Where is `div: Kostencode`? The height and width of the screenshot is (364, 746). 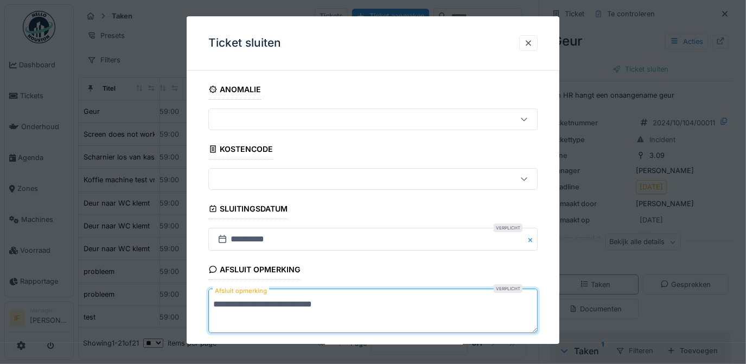 div: Kostencode is located at coordinates (241, 150).